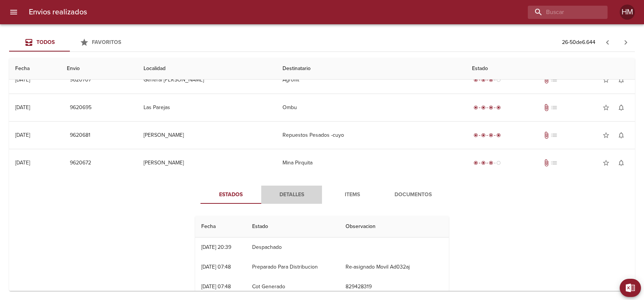 Image resolution: width=644 pixels, height=300 pixels. Describe the element at coordinates (80, 135) in the screenshot. I see `span: 9620681` at that location.